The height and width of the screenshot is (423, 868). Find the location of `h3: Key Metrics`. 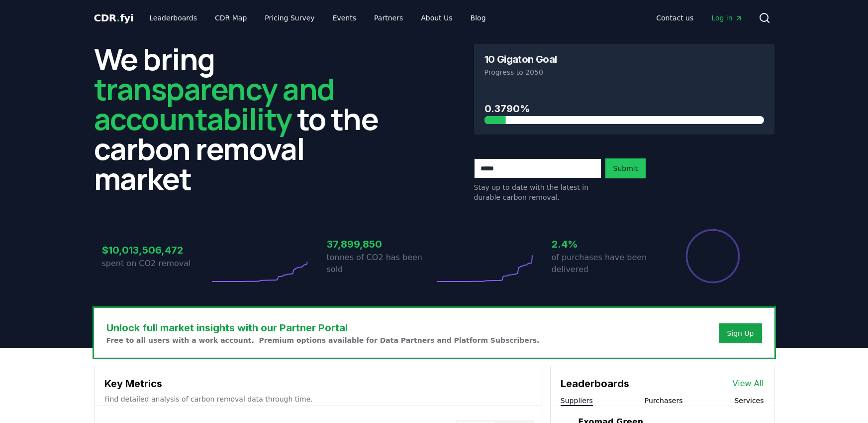

h3: Key Metrics is located at coordinates (318, 384).